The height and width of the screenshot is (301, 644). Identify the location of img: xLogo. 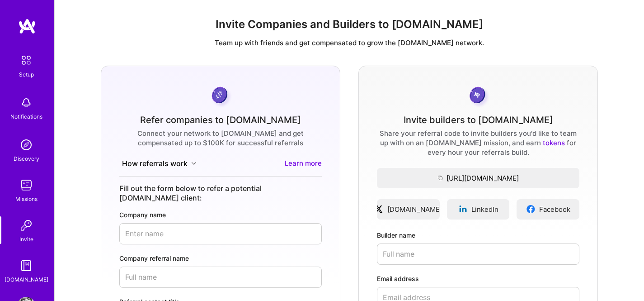
(379, 209).